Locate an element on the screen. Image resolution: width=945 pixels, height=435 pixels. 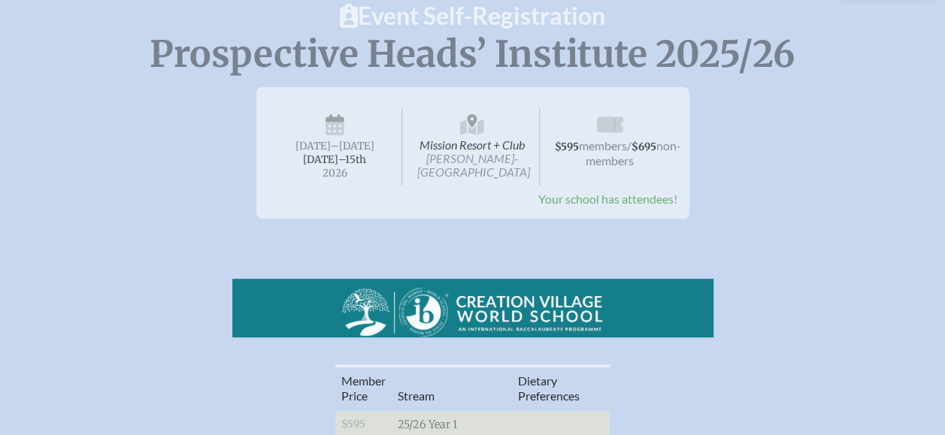
span: 2026 is located at coordinates (335, 173).